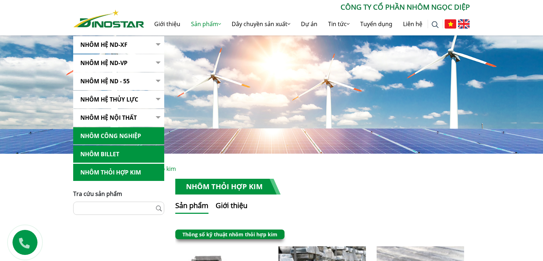 The width and height of the screenshot is (543, 261). What do you see at coordinates (119, 45) in the screenshot?
I see `a: Nhôm Hệ ND-XF` at bounding box center [119, 45].